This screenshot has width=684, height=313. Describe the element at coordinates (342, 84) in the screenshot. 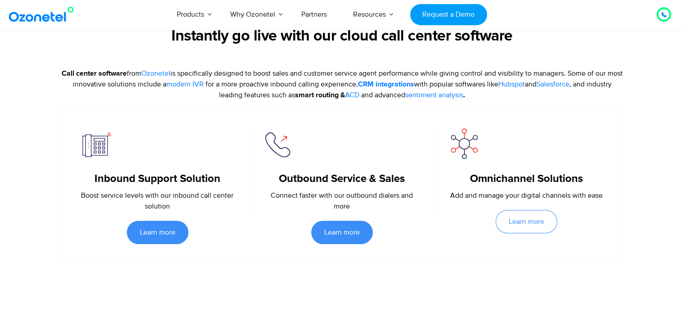

I see `p: from is specifically designed to boost sales and customer service agent performance while giving ...` at that location.